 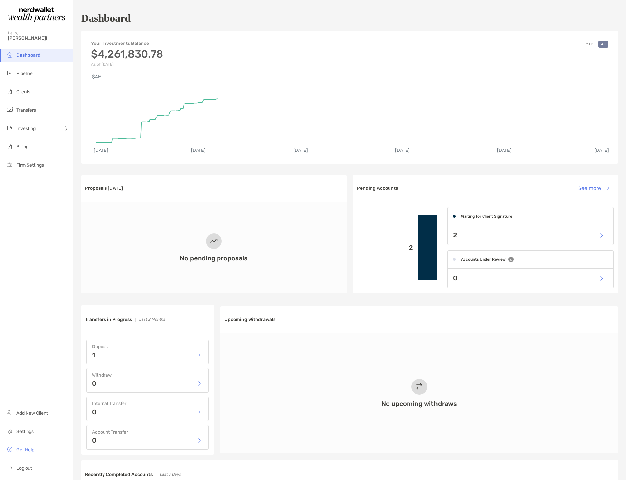 What do you see at coordinates (93, 355) in the screenshot?
I see `p: 1` at bounding box center [93, 355].